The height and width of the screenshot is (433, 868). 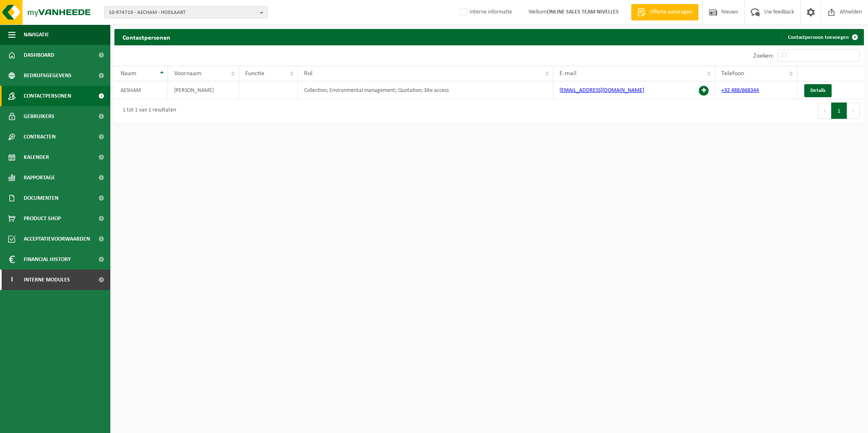 What do you see at coordinates (818, 91) in the screenshot?
I see `a: Details` at bounding box center [818, 91].